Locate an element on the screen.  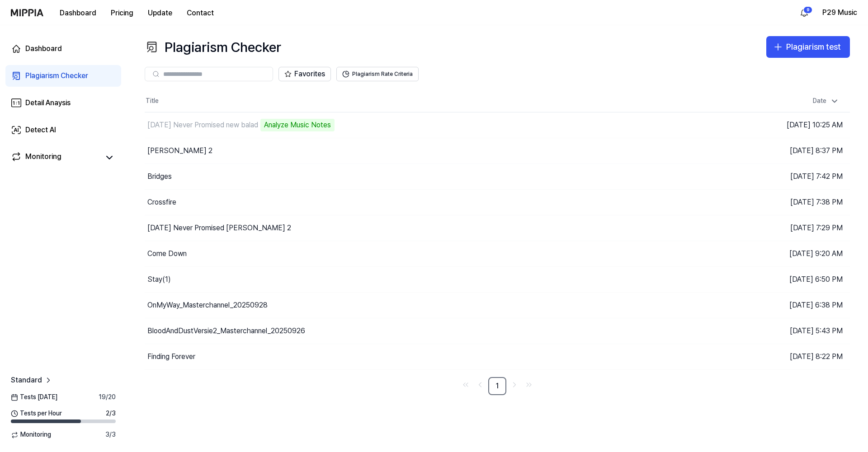
span: Tests per Hour is located at coordinates (36, 414).